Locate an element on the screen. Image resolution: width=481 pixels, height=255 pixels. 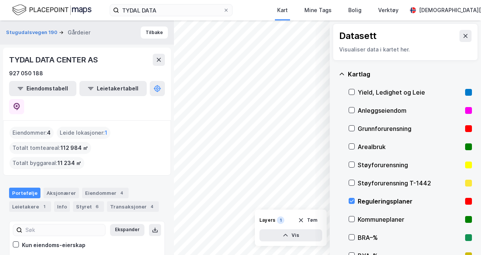
button: Tøm is located at coordinates (307, 220).